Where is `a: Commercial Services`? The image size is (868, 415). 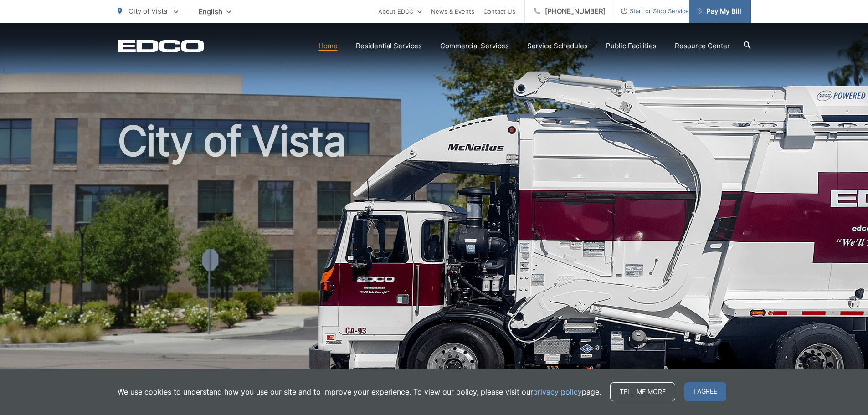
a: Commercial Services is located at coordinates (474, 46).